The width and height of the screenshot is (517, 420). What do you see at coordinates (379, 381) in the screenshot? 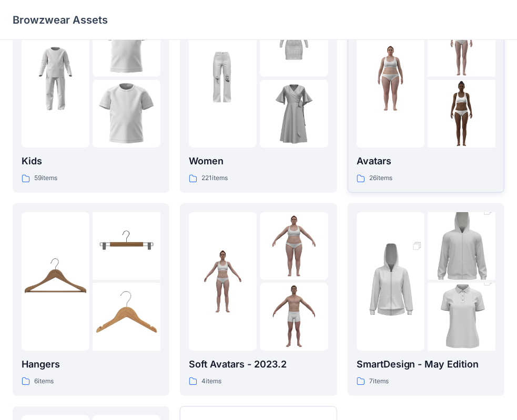
I see `p: 7 items` at bounding box center [379, 381].